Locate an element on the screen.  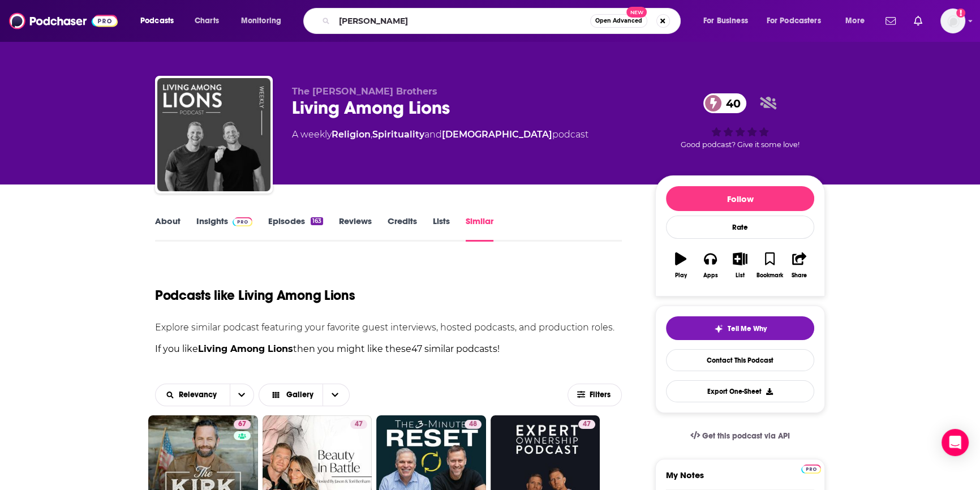
span: and is located at coordinates (433, 134).